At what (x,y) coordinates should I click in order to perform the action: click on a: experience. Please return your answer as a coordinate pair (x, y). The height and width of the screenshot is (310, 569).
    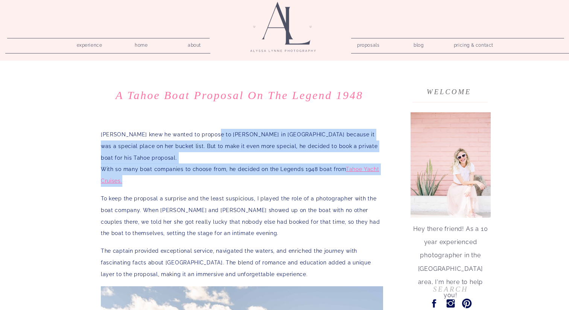
    Looking at the image, I should click on (89, 44).